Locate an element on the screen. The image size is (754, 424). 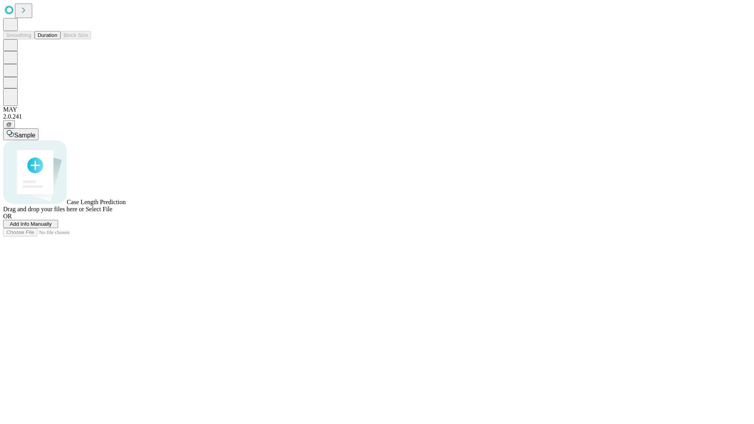
span: OR is located at coordinates (7, 216).